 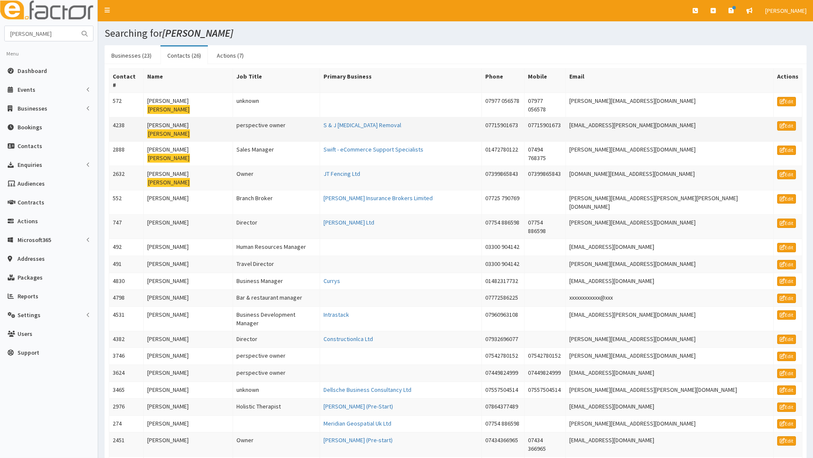 I want to click on th: Mobile, so click(x=545, y=81).